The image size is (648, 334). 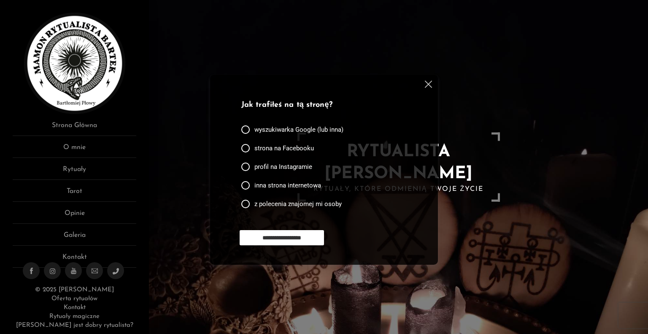 I want to click on span: wyszukiwarka Google (lub inna), so click(x=299, y=129).